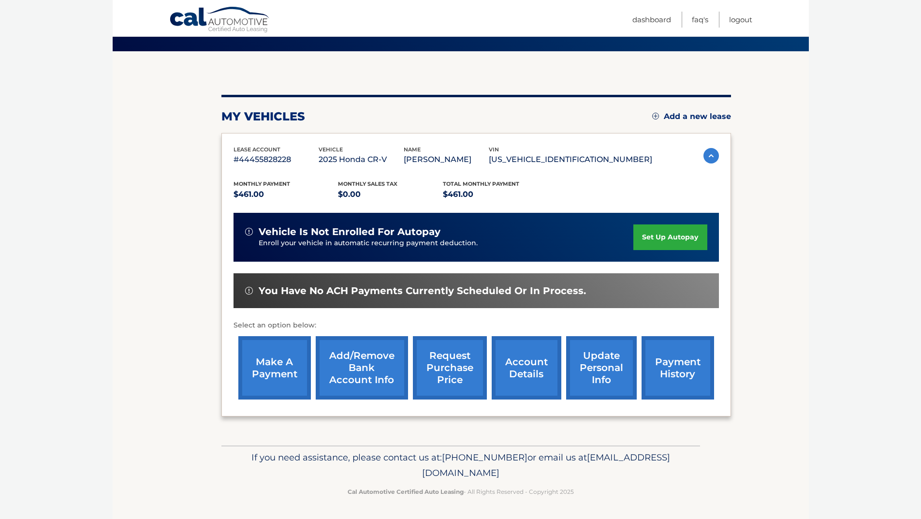 Image resolution: width=921 pixels, height=519 pixels. I want to click on p: - All Rights Reserved - Copyright 2025, so click(461, 491).